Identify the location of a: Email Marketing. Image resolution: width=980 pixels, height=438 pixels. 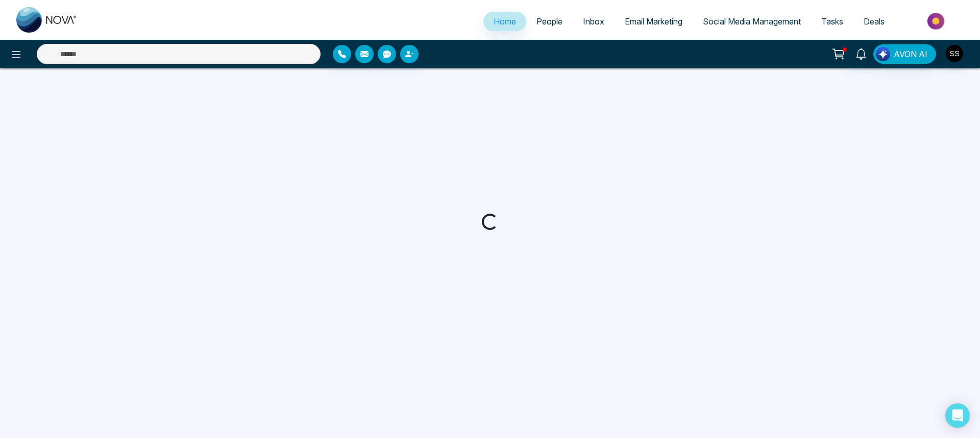
(653, 21).